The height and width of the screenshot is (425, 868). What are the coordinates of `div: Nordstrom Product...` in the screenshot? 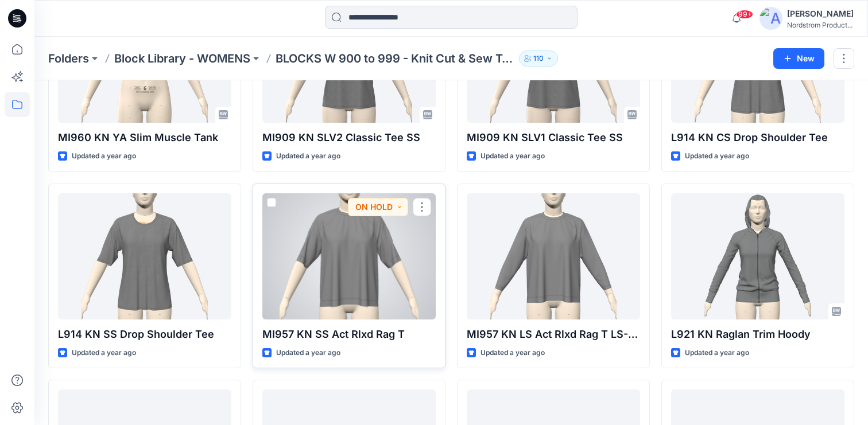 It's located at (820, 24).